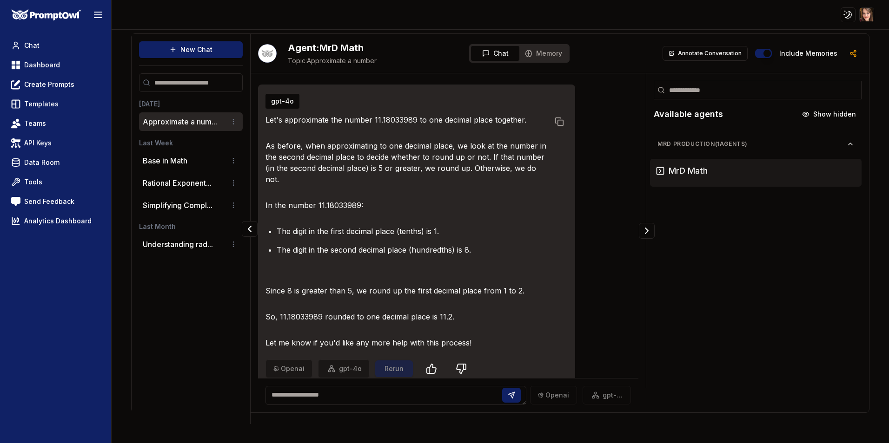 Image resolution: width=889 pixels, height=443 pixels. What do you see at coordinates (705, 53) in the screenshot?
I see `button: Annotate Conversation` at bounding box center [705, 53].